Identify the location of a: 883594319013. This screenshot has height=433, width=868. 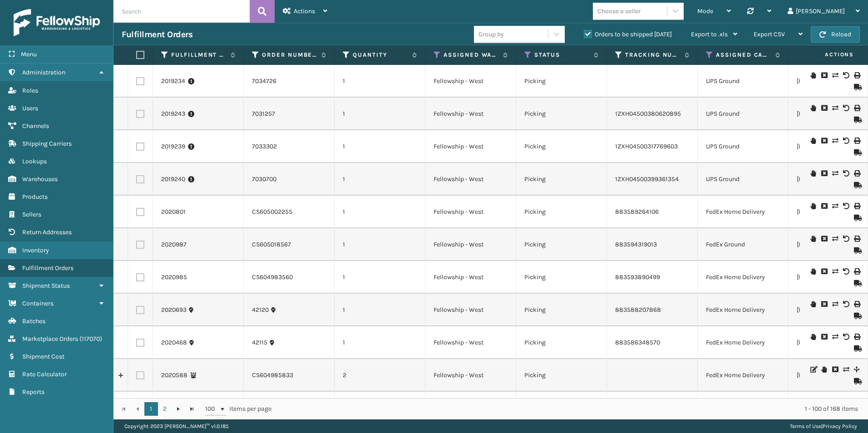
(636, 244).